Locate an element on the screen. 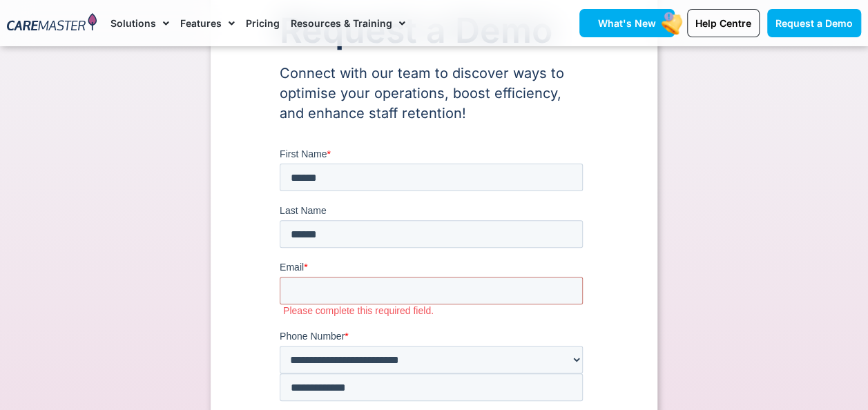 This screenshot has height=410, width=868. span: Request a Demo is located at coordinates (815, 23).